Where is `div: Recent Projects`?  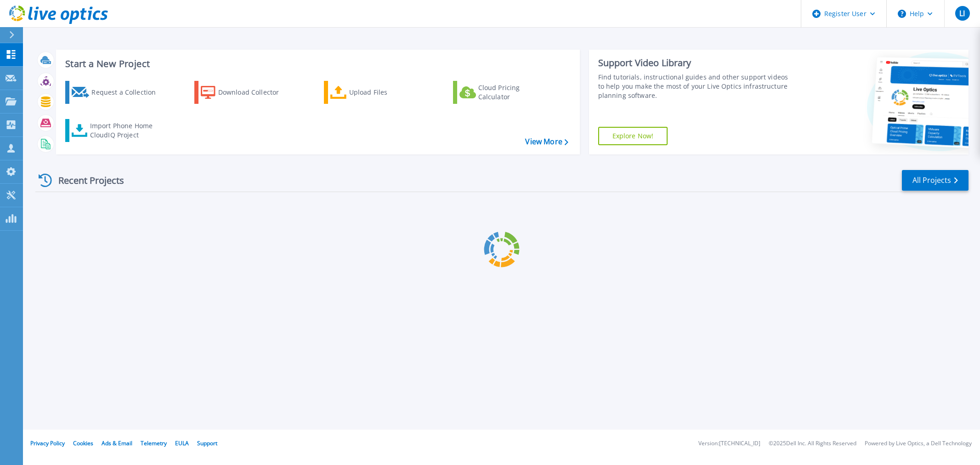 div: Recent Projects is located at coordinates (86, 180).